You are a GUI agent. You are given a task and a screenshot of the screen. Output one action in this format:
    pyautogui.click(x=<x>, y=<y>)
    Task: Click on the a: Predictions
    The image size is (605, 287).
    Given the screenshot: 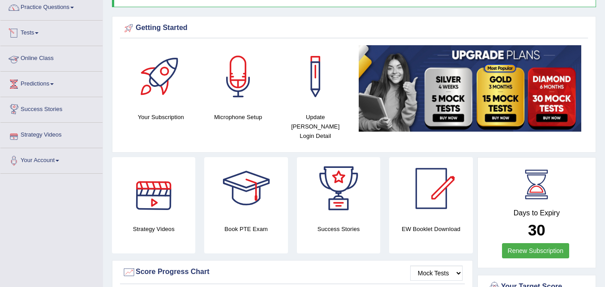 What is the action you would take?
    pyautogui.click(x=51, y=83)
    